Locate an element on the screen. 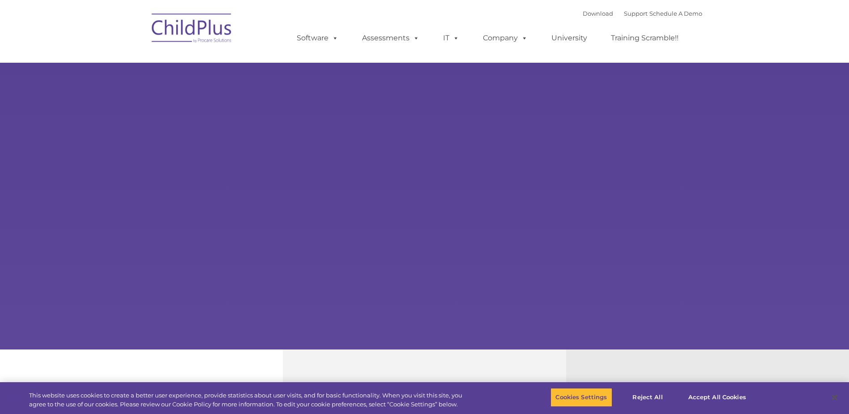  a: Software is located at coordinates (317, 38).